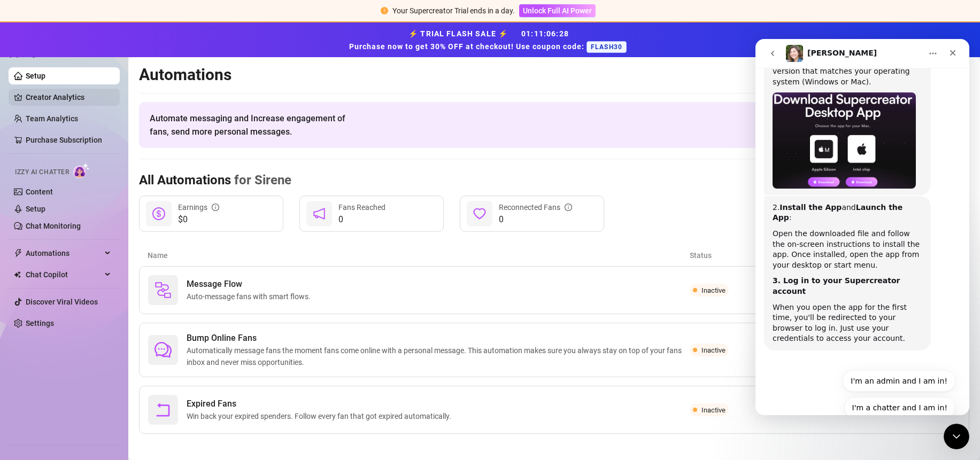 This screenshot has height=460, width=980. Describe the element at coordinates (198, 220) in the screenshot. I see `span: $0` at that location.